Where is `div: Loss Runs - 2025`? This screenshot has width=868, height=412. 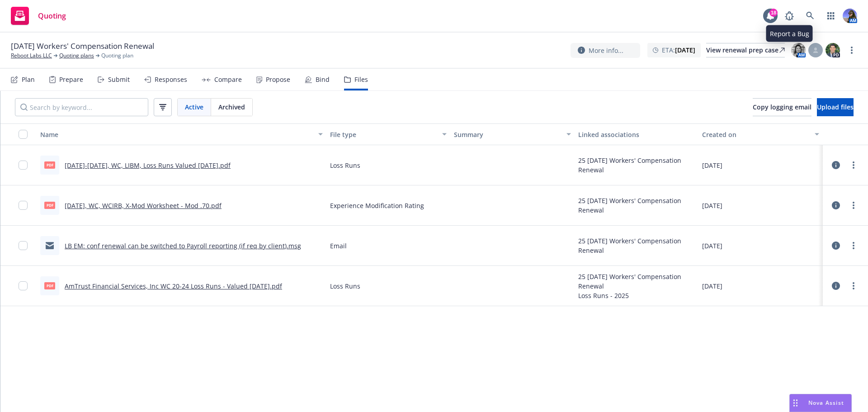
div: Loss Runs - 2025 is located at coordinates (636, 295).